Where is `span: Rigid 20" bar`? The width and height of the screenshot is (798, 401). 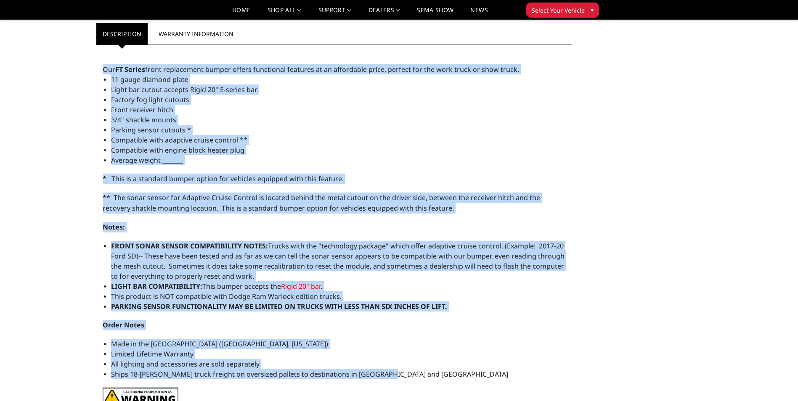
span: Rigid 20" bar is located at coordinates (301, 286).